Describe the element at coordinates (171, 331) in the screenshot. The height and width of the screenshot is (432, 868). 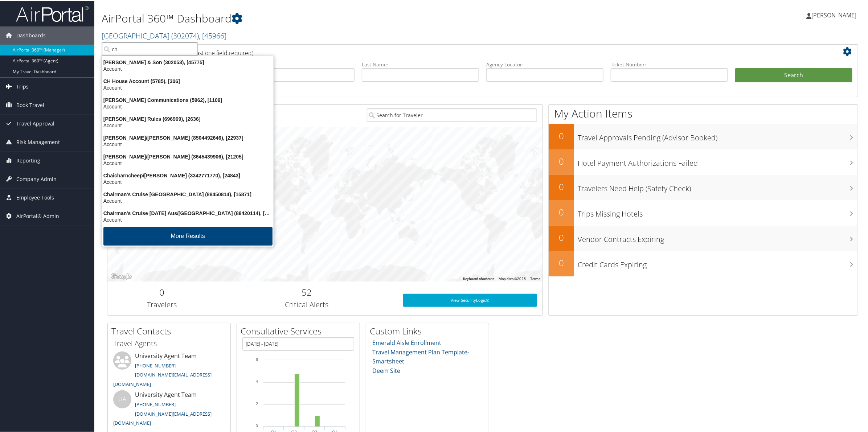
I see `h2: Travel Contacts` at that location.